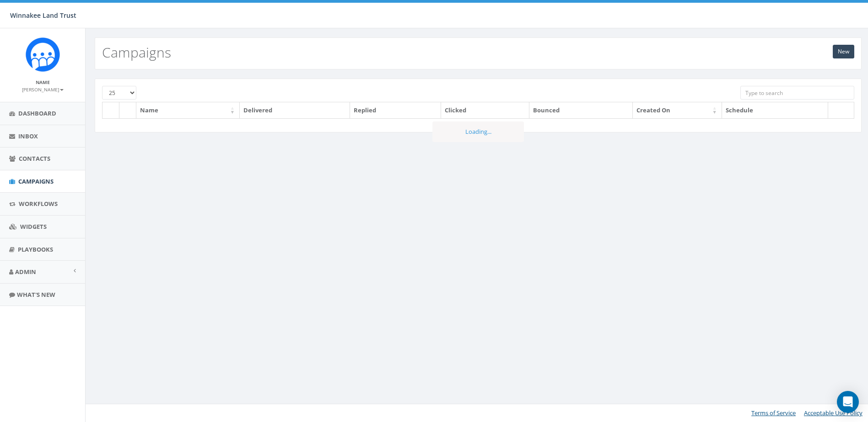 The image size is (868, 422). I want to click on a: New, so click(843, 52).